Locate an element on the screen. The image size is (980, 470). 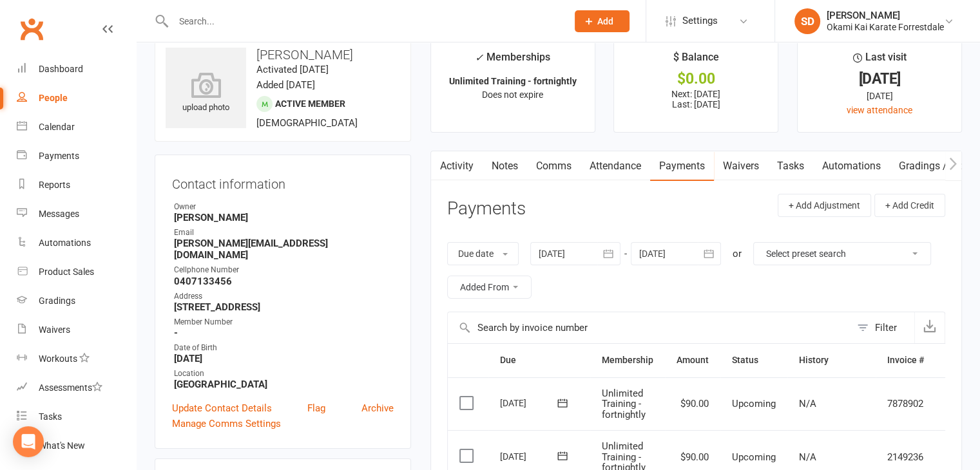
a: Calendar is located at coordinates (76, 127).